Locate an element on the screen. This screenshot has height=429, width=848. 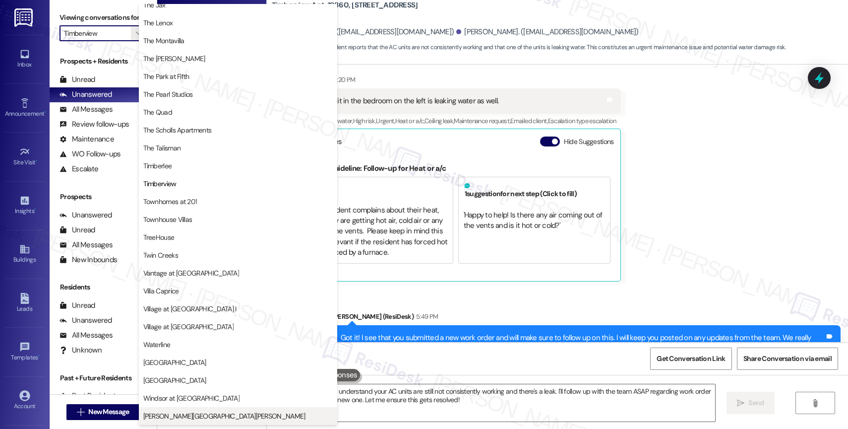
span: : The resident reports that the AC units are not consistently working and that one of the units i... is located at coordinates (529, 47).